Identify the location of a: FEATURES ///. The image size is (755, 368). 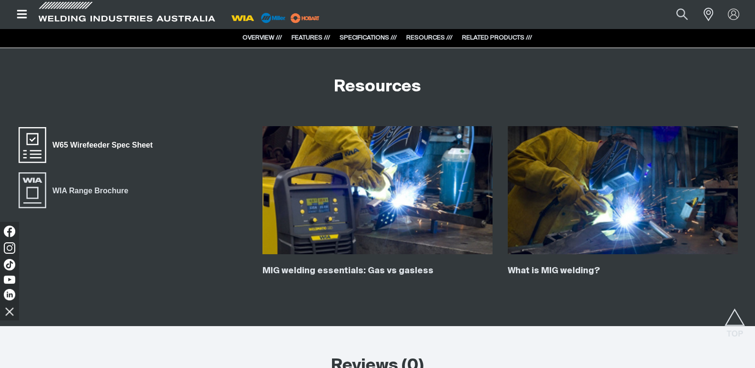
(311, 38).